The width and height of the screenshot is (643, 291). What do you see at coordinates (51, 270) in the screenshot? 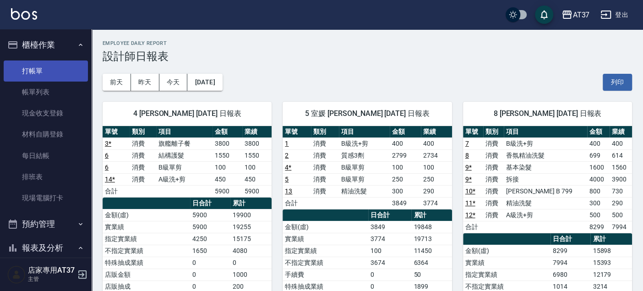
I see `h5: 店家專用AT37` at bounding box center [51, 270].